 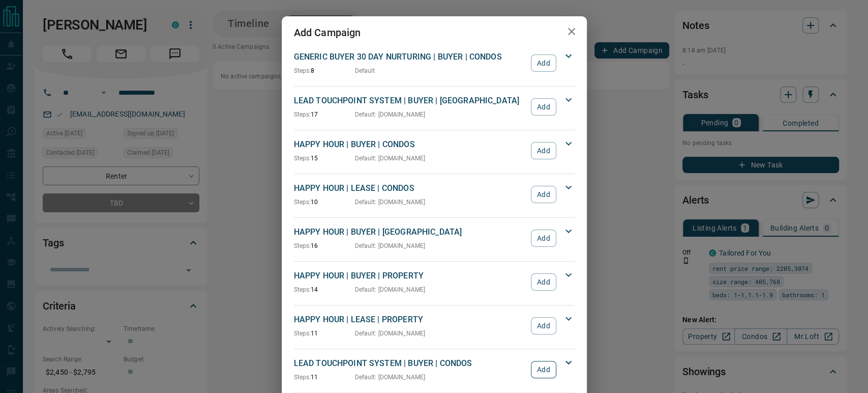 What do you see at coordinates (410, 276) in the screenshot?
I see `p: HAPPY HOUR | BUYER | PROPERTY` at bounding box center [410, 276].